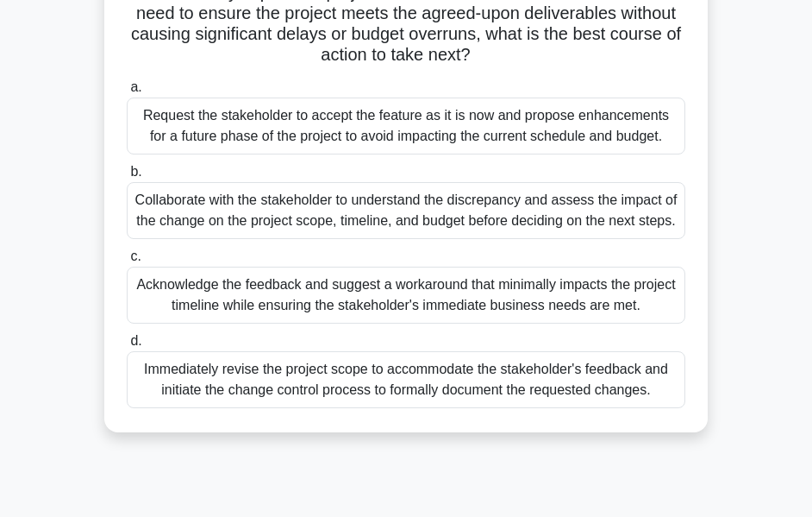 Image resolution: width=812 pixels, height=517 pixels. Describe the element at coordinates (406, 126) in the screenshot. I see `div: Request the stakeholder to accept the feature as it is now and propose enhancements for a future ...` at that location.